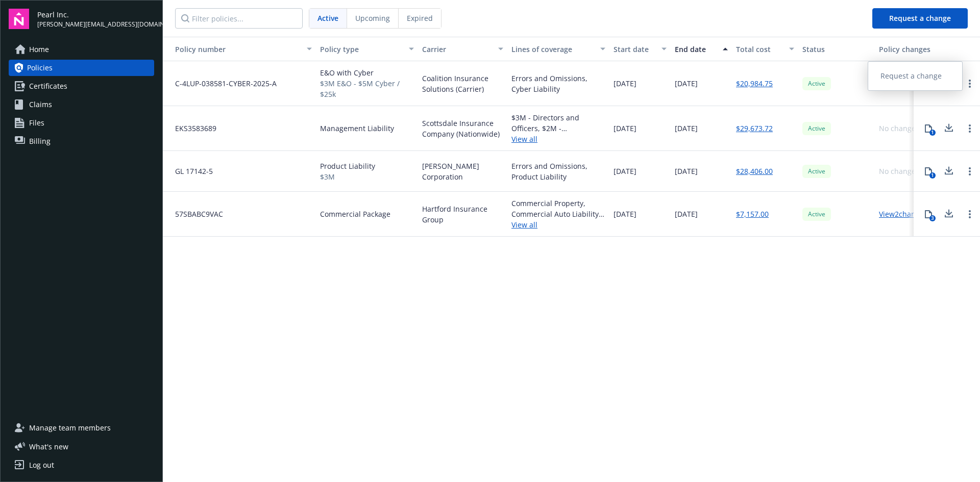 This screenshot has height=482, width=980. What do you see at coordinates (40, 141) in the screenshot?
I see `span: Billing` at bounding box center [40, 141].